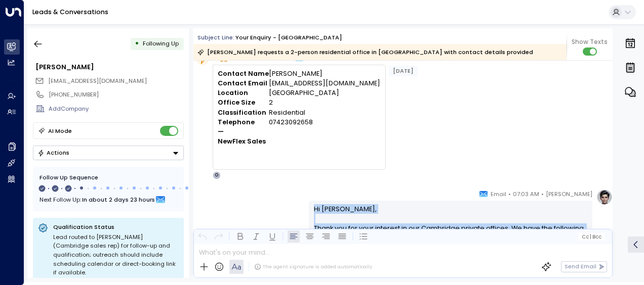 The height and width of the screenshot is (285, 644). I want to click on span: In about 2 days 23 hours, so click(119, 200).